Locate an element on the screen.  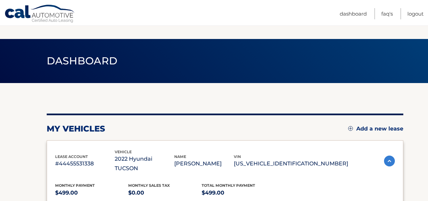
h2: my vehicles is located at coordinates (76, 129).